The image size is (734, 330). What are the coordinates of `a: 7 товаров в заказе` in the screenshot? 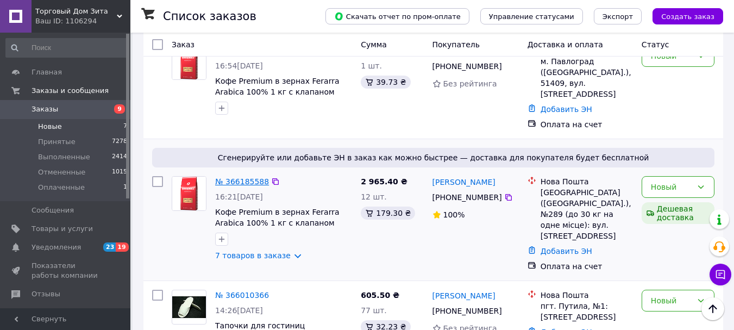 It's located at (253, 255).